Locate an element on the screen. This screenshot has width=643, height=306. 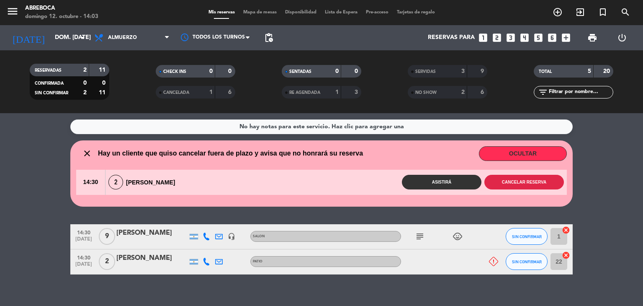
strong: 9 is located at coordinates (483, 71).